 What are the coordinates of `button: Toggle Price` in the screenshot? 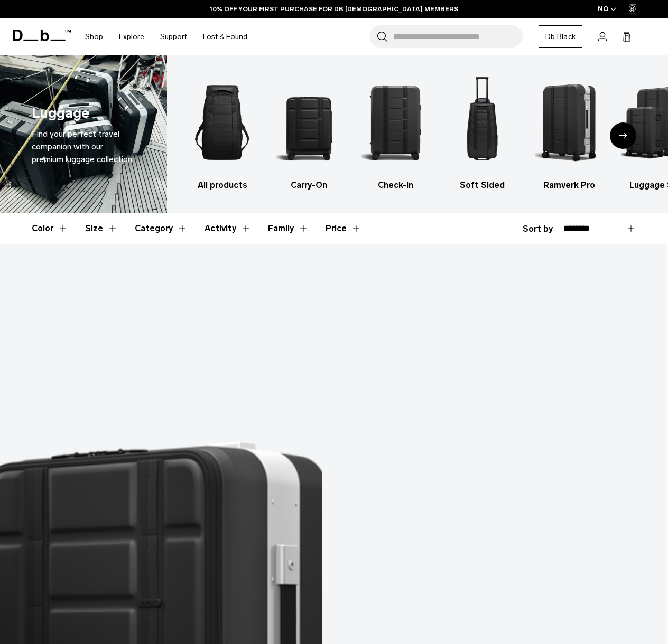 It's located at (344, 228).